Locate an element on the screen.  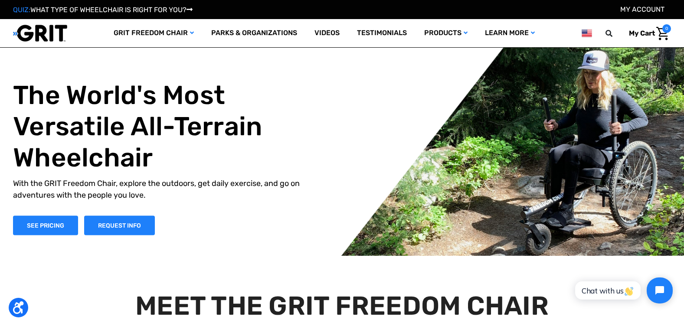
span: Phone Number is located at coordinates (169, 39).